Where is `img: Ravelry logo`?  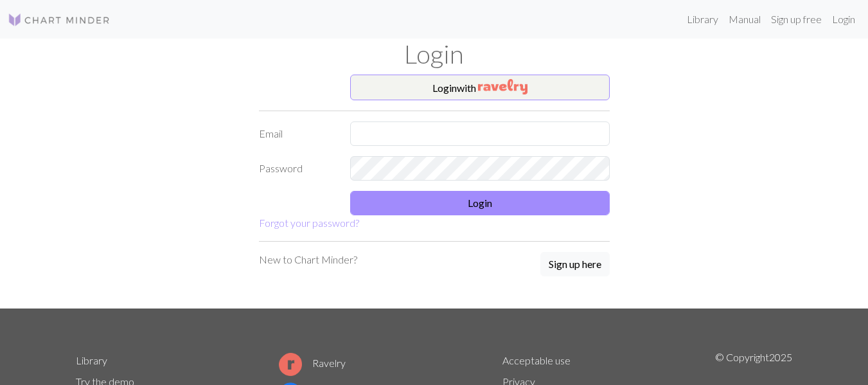 img: Ravelry logo is located at coordinates (290, 364).